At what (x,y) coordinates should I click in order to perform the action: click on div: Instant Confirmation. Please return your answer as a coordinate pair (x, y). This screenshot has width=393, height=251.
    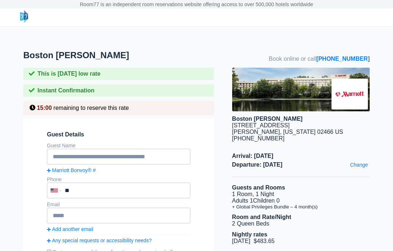
    Looking at the image, I should click on (119, 91).